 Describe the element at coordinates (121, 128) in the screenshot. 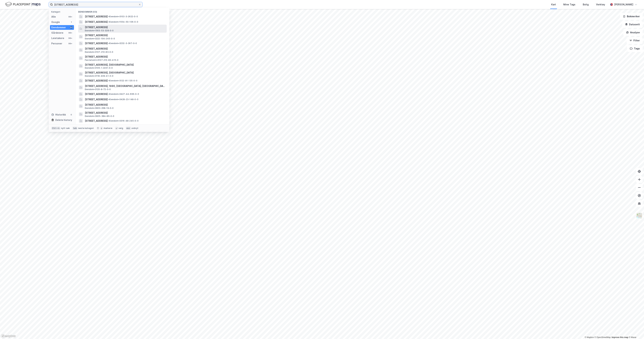

I see `div: velg` at that location.